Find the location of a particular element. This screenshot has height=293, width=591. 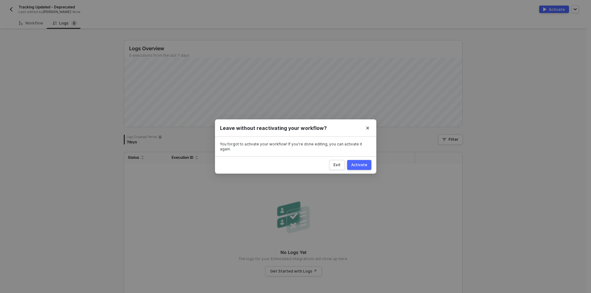

img: back is located at coordinates (11, 9).